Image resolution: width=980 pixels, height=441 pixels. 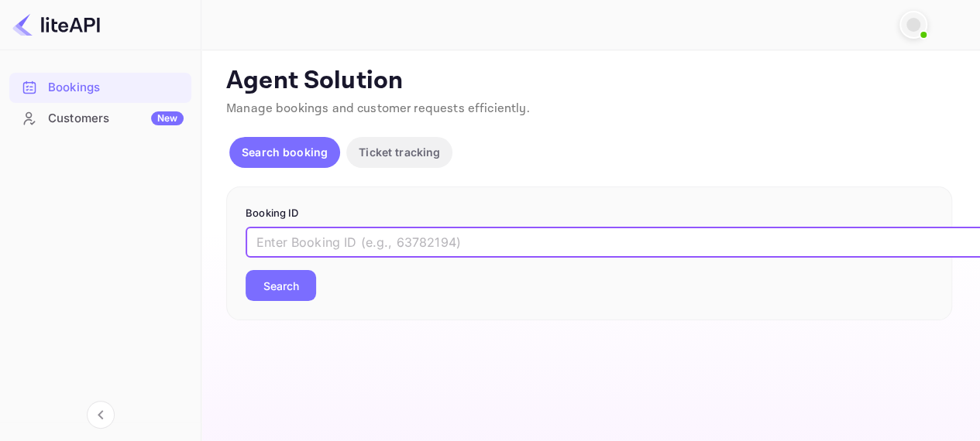 I want to click on p: Agent Solution, so click(x=589, y=82).